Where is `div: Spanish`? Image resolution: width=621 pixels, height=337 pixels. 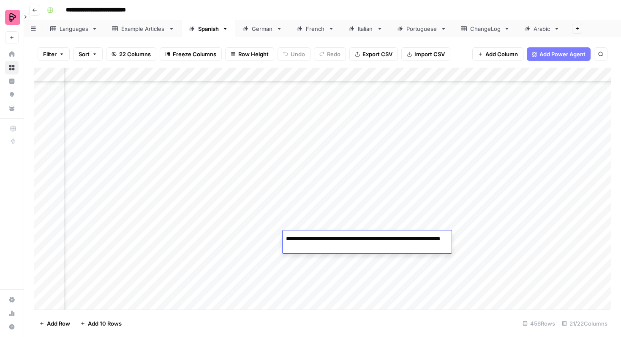
div: Spanish is located at coordinates (208, 29).